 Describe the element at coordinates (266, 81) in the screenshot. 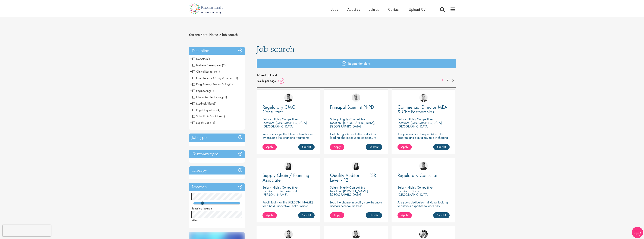

I see `span: Results per page` at that location.